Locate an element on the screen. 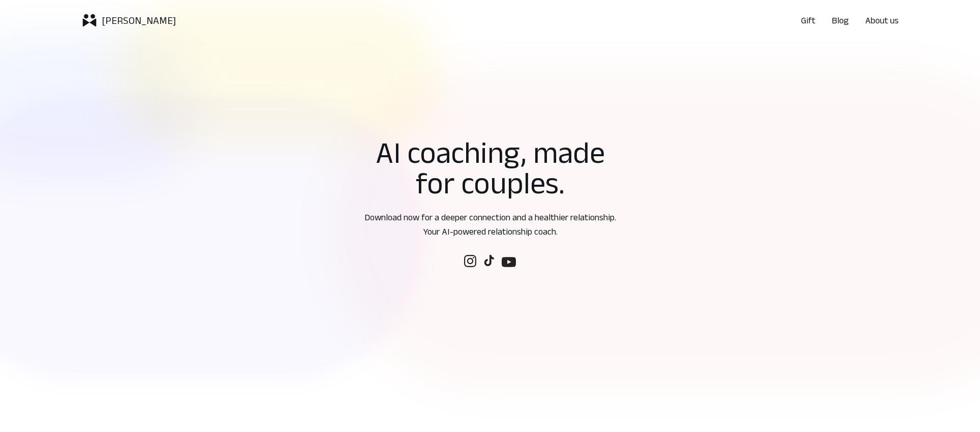 Image resolution: width=980 pixels, height=432 pixels. h1: AI coaching, made for couples. is located at coordinates (490, 167).